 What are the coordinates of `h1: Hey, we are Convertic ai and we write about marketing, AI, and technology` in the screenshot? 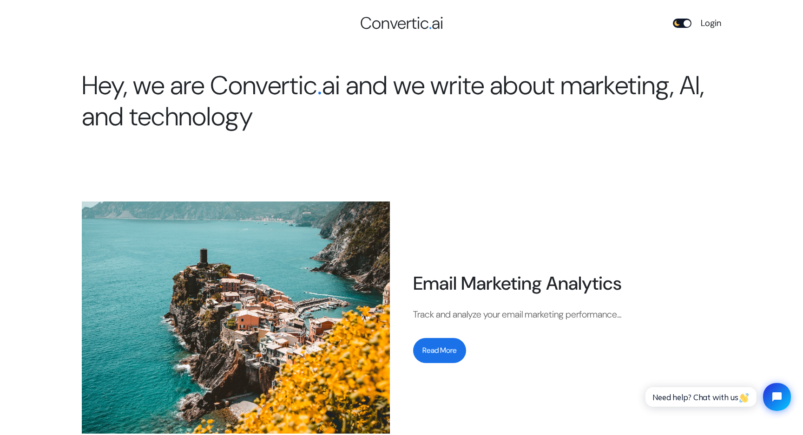 It's located at (401, 101).